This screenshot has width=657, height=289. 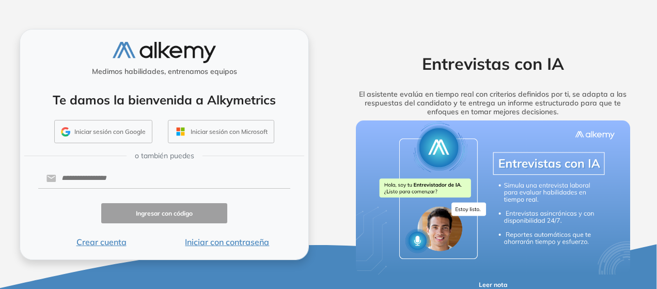 What do you see at coordinates (221, 132) in the screenshot?
I see `button: Iniciar sesión con Microsoft` at bounding box center [221, 132].